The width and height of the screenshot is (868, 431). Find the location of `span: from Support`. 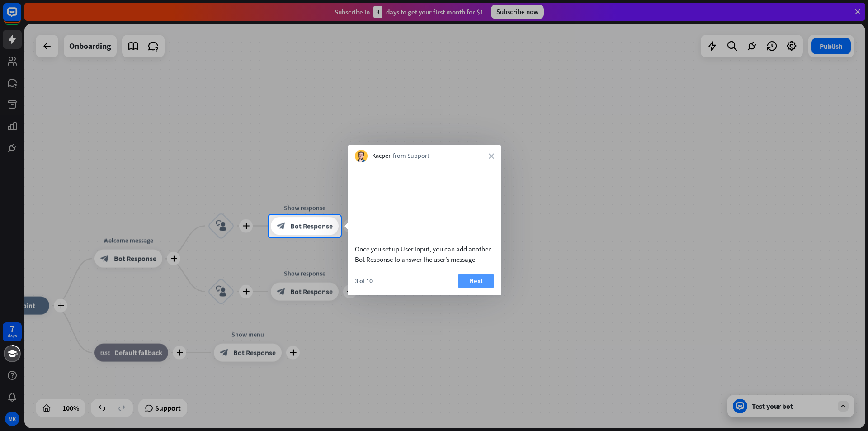

span: from Support is located at coordinates (411, 156).